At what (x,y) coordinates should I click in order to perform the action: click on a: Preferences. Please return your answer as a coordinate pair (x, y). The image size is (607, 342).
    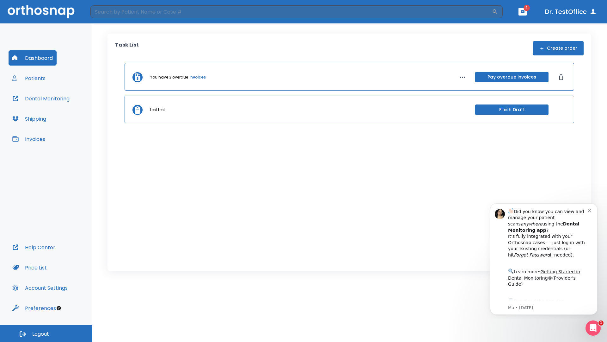
    Looking at the image, I should click on (34, 308).